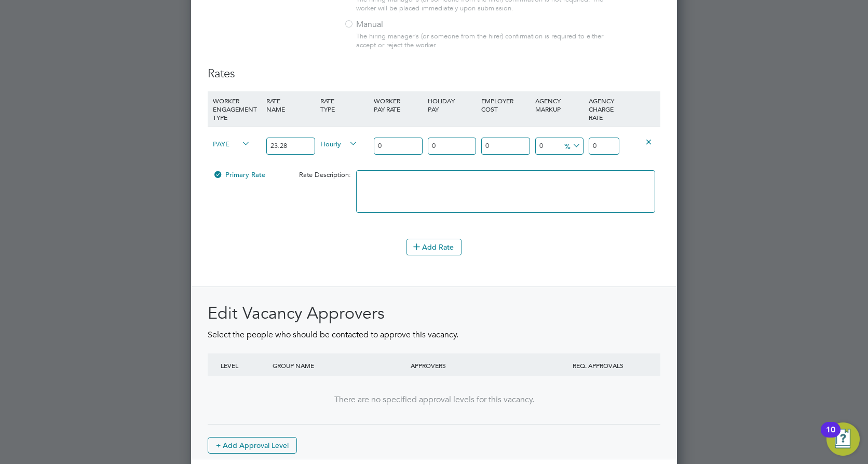 This screenshot has height=464, width=868. I want to click on h2: Edit Vacancy Approvers, so click(434, 313).